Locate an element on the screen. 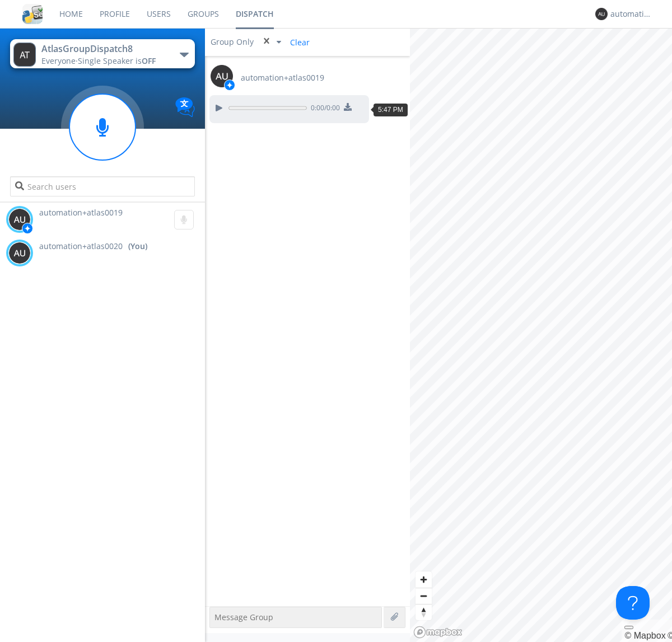 This screenshot has height=642, width=672. a: Mapbox is located at coordinates (645, 635).